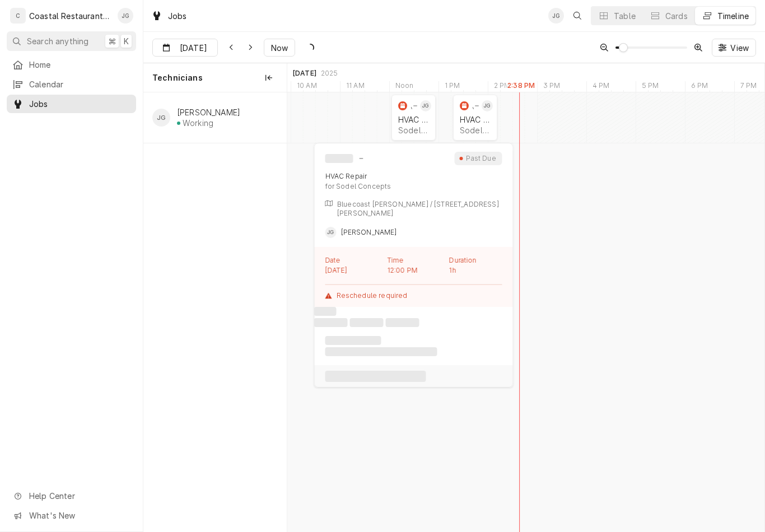 The height and width of the screenshot is (532, 765). I want to click on span: K, so click(126, 41).